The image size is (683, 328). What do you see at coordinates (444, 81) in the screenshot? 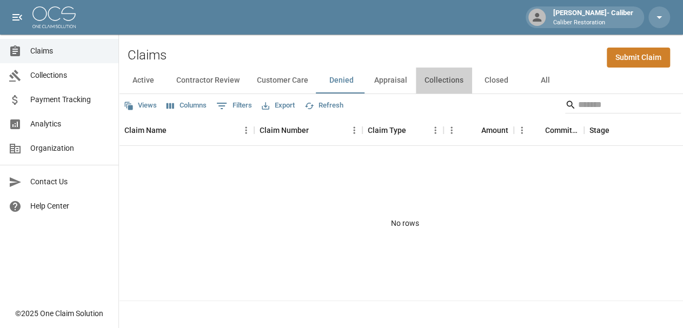
I see `button: Collections` at bounding box center [444, 81].